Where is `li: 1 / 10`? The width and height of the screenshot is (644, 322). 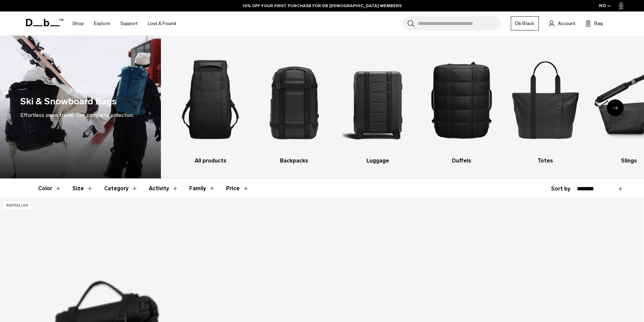
li: 1 / 10 is located at coordinates (210, 105).